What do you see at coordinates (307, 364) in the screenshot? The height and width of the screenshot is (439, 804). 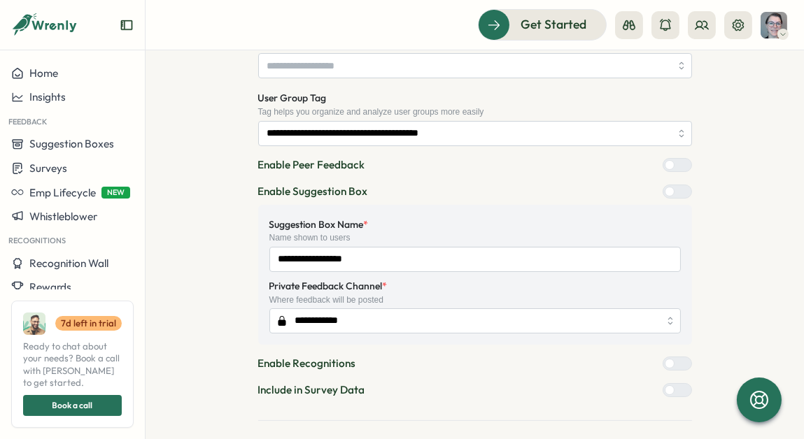 I see `p: Enable Recognitions` at bounding box center [307, 364].